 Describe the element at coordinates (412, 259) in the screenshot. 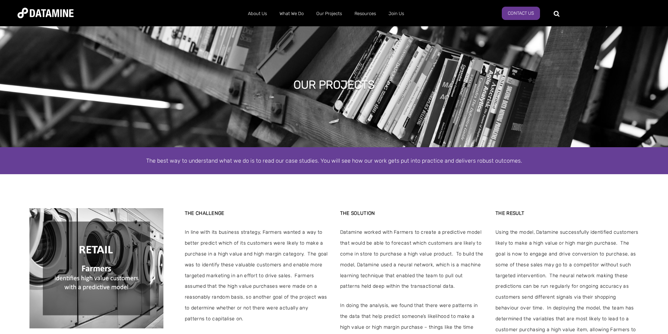

I see `span: Datamine worked with Farmers to create a predictive model that would be able to forecast which cu...` at that location.